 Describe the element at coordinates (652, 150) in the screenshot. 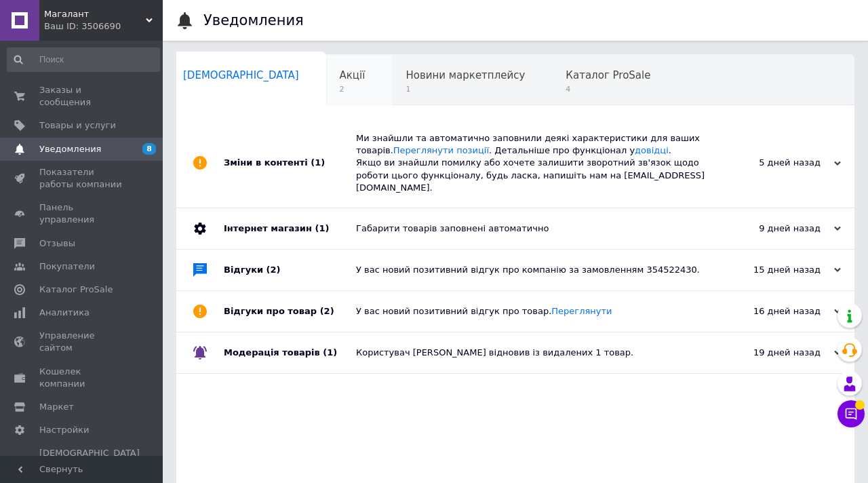

I see `a: довідці` at that location.